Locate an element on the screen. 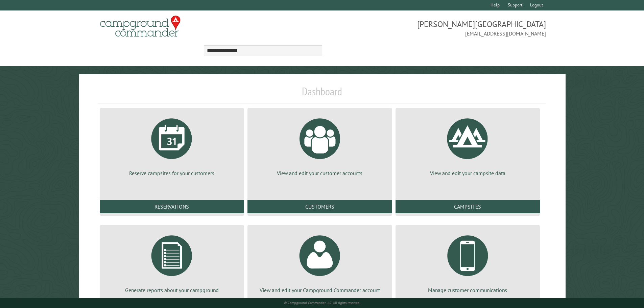 This screenshot has width=644, height=308. a: View and edit your Campground Commander account is located at coordinates (319, 262).